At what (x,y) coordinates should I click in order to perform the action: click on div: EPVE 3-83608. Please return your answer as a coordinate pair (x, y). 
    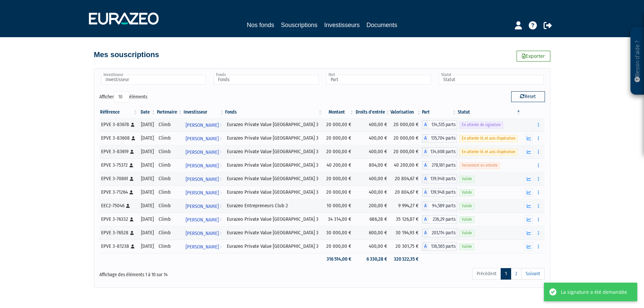
    Looking at the image, I should click on (118, 138).